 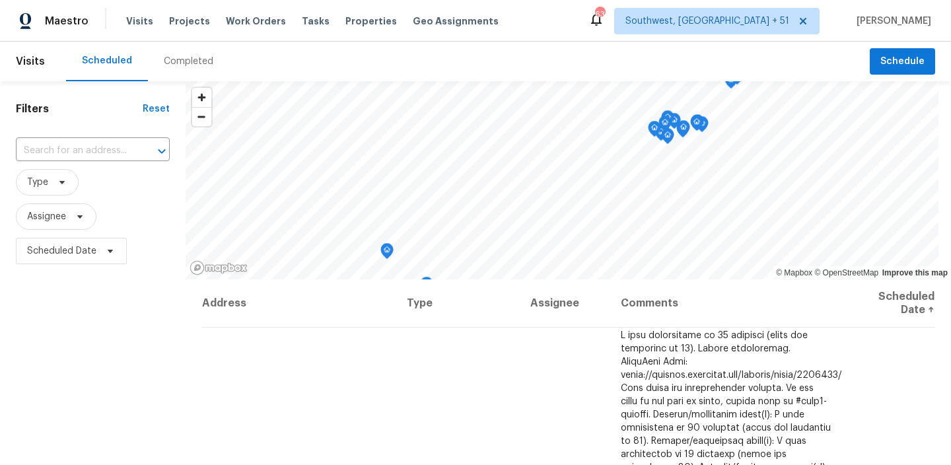 I want to click on button: Open, so click(x=162, y=151).